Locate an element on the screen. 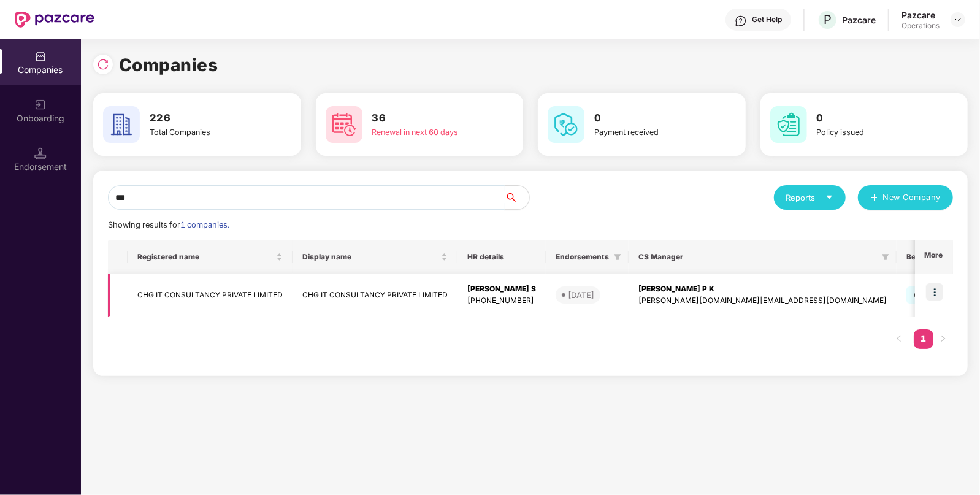 The image size is (980, 495). img: svg+xml;base64,PHN2ZyBpZD0iRHJvcGRvd24tMzJ4MzIiIHhtbG5zPSJodHRwOi8vd3d3LnczLm9yZy8yMDAwL3N2ZyIgd2... is located at coordinates (958, 20).